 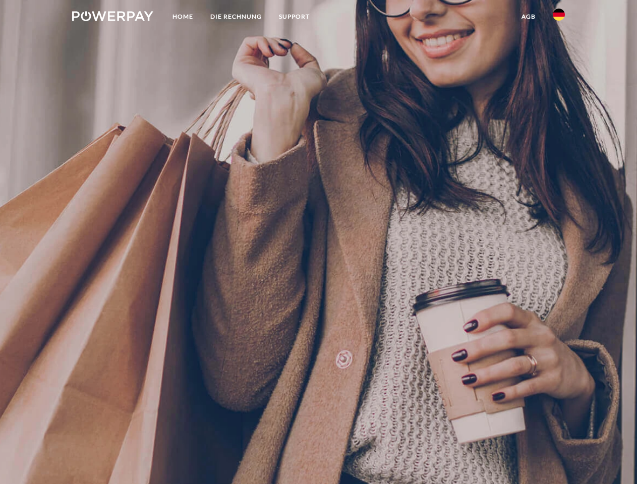 What do you see at coordinates (183, 17) in the screenshot?
I see `a: Home` at bounding box center [183, 17].